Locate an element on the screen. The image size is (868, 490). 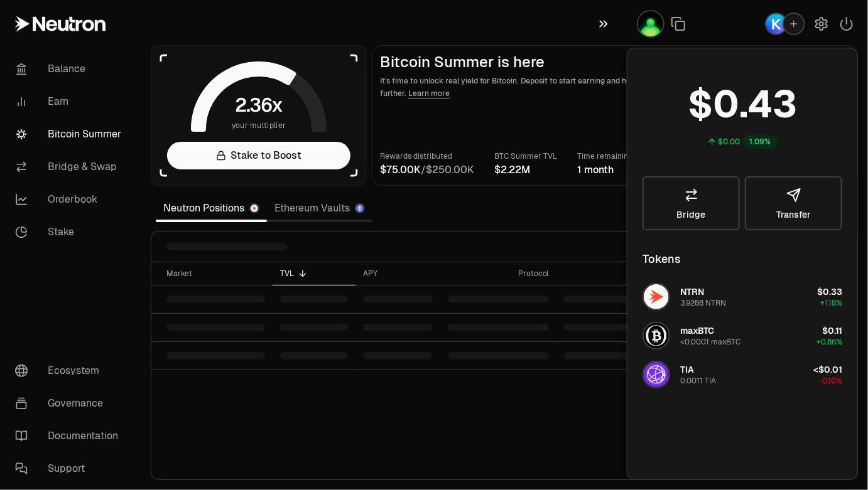
button: Transfer is located at coordinates (793, 204).